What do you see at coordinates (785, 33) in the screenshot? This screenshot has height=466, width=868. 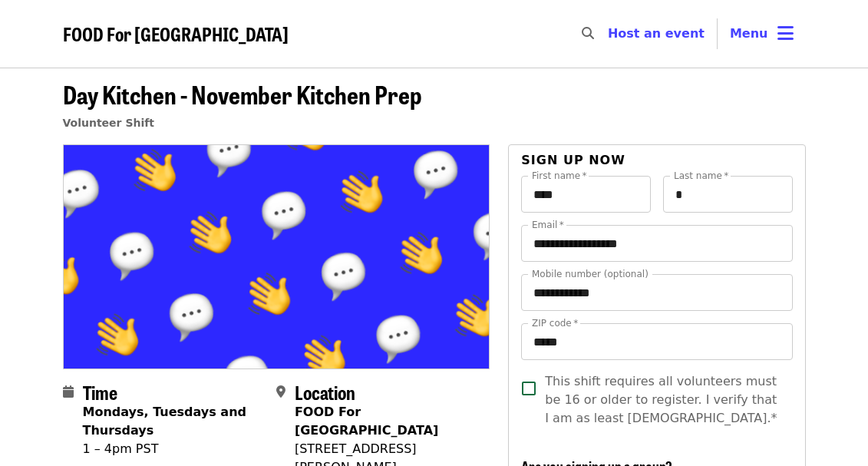 I see `i: bars icon` at bounding box center [785, 33].